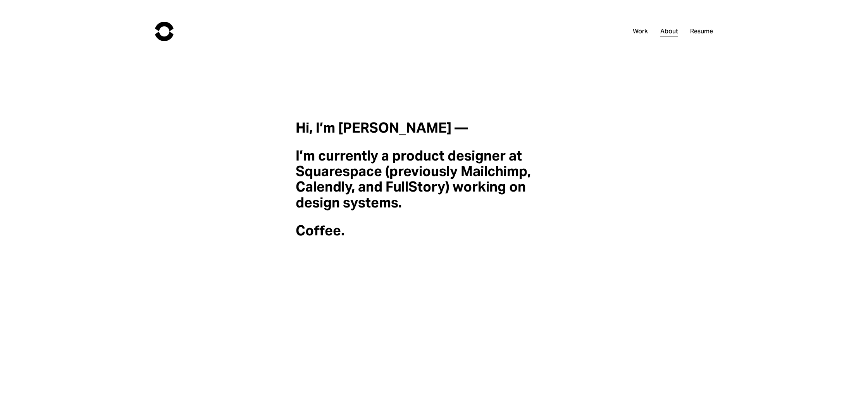 This screenshot has height=418, width=868. I want to click on img: Chad Urbanick, so click(164, 32).